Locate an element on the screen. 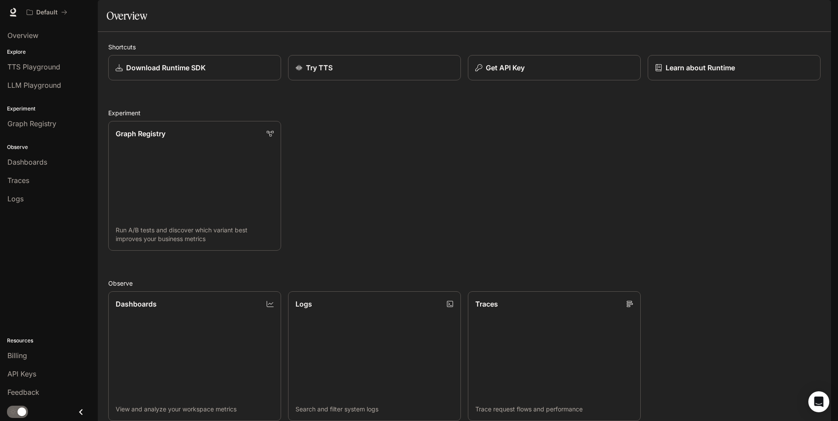 The height and width of the screenshot is (421, 838). button: Get API Key is located at coordinates (554, 68).